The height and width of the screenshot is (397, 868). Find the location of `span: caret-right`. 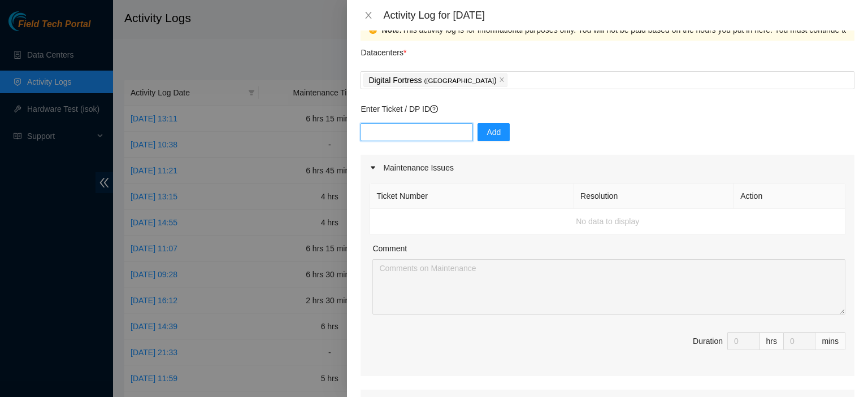

span: caret-right is located at coordinates (373, 168).